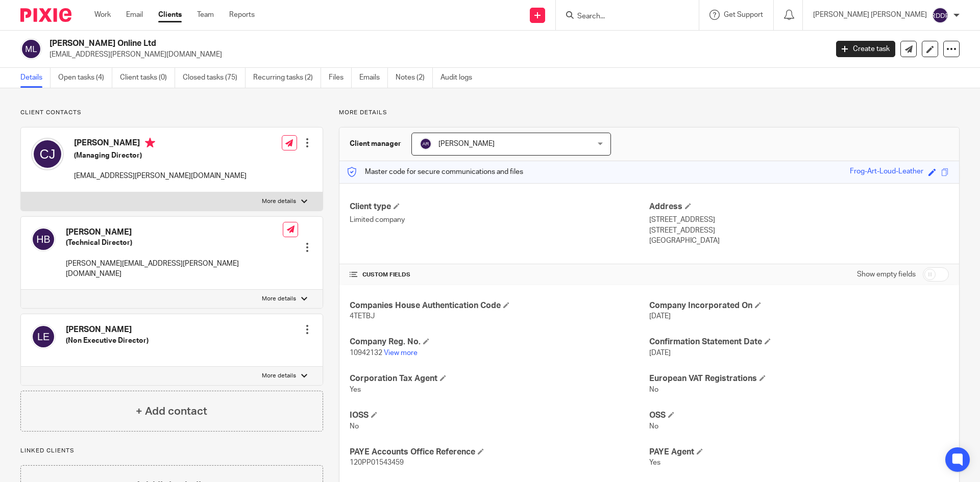 This screenshot has width=980, height=482. What do you see at coordinates (340, 78) in the screenshot?
I see `a: Files` at bounding box center [340, 78].